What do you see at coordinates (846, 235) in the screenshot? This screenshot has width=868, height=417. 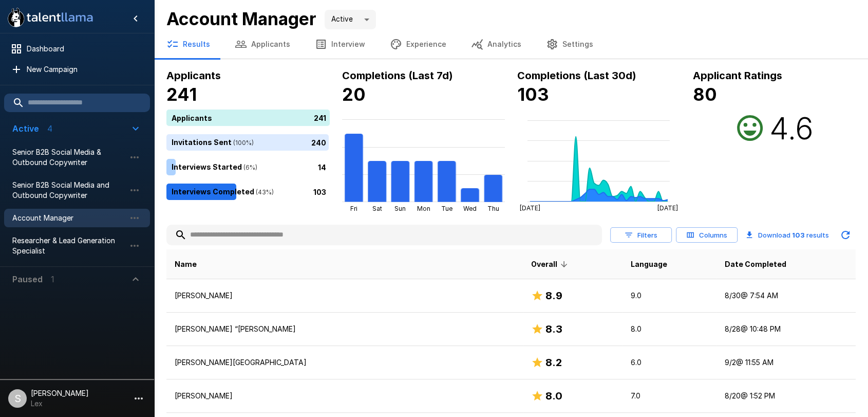 I see `button: Updated Today - 9:18 AM` at bounding box center [846, 235].